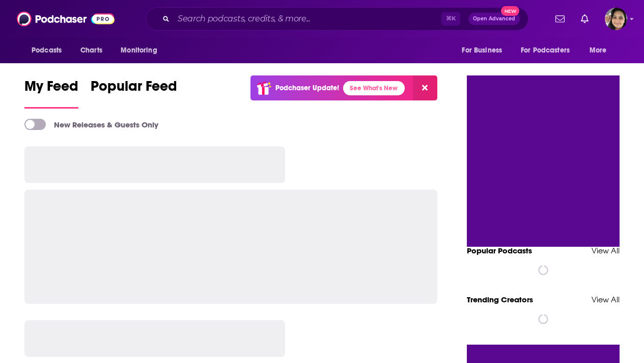 This screenshot has height=363, width=644. What do you see at coordinates (46, 51) in the screenshot?
I see `span: Podcasts` at bounding box center [46, 51].